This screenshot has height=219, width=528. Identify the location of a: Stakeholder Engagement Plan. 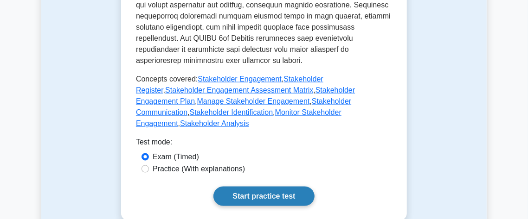
(245, 96).